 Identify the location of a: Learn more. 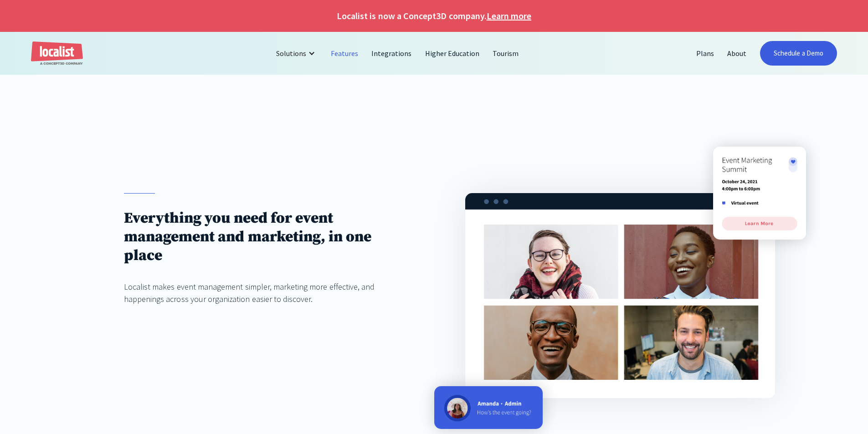
(509, 16).